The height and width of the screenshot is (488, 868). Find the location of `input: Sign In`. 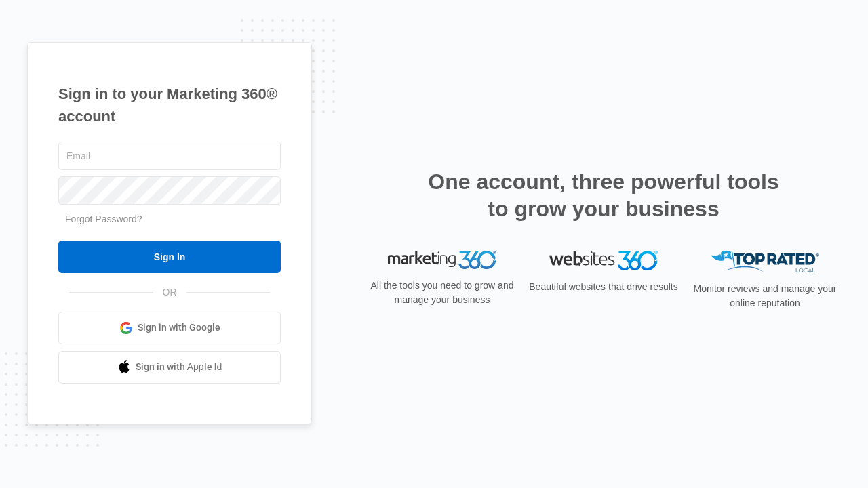

input: Sign In is located at coordinates (169, 257).